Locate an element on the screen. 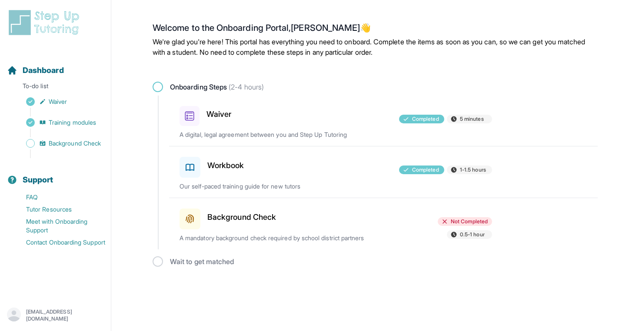 The image size is (639, 331). p: We're glad you're here! This portal has everything you need to onboard. Complete the items as soo... is located at coordinates (375, 47).